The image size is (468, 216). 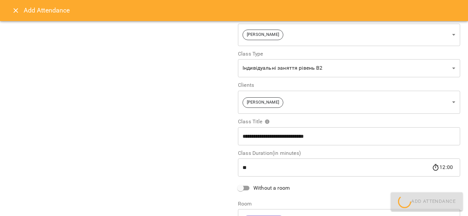 I want to click on button: Close, so click(x=16, y=11).